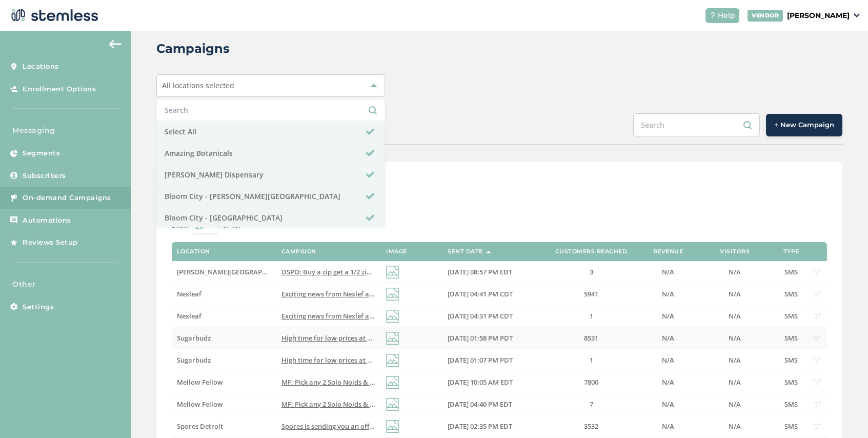 The height and width of the screenshot is (438, 868). What do you see at coordinates (200, 426) in the screenshot?
I see `span: Spores Detroit` at bounding box center [200, 426].